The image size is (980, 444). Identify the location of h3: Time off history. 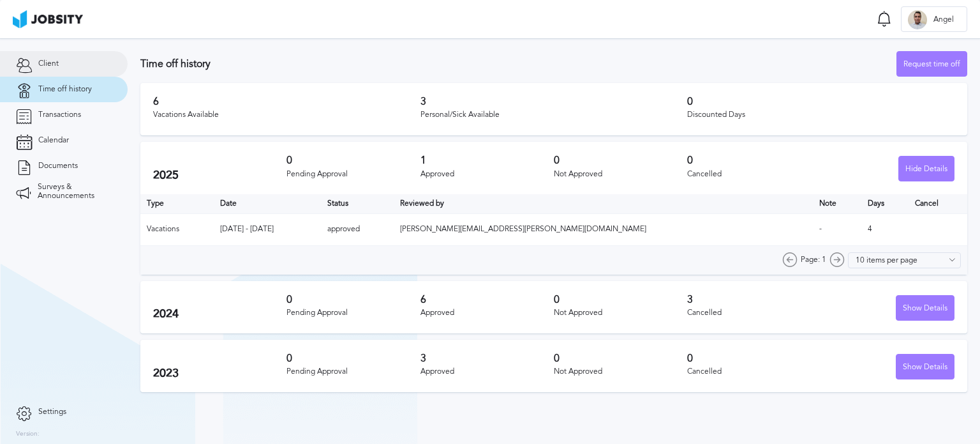
(519, 64).